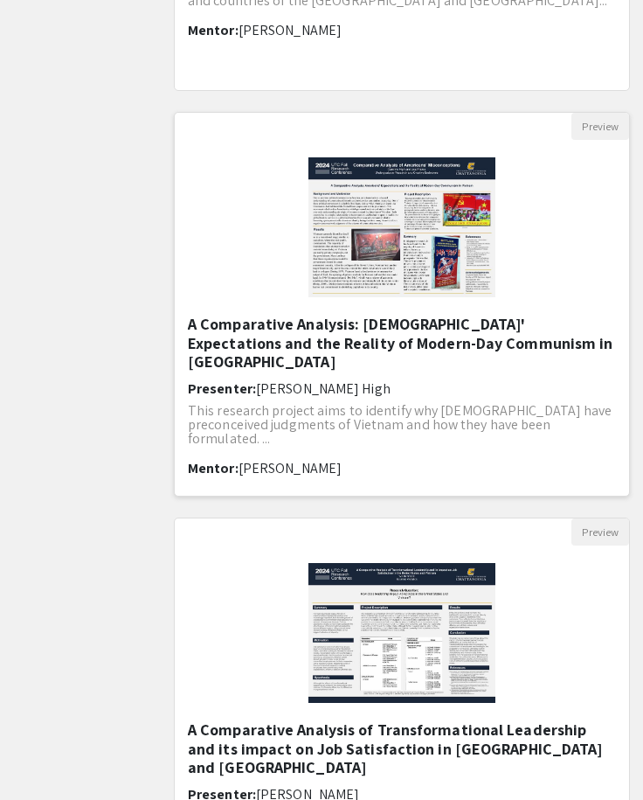 The image size is (643, 800). Describe the element at coordinates (402, 304) in the screenshot. I see `div: Open Presentation <p>A Comparative Analysis: Americans' Expectations and the Reality of Modern-Da...` at that location.